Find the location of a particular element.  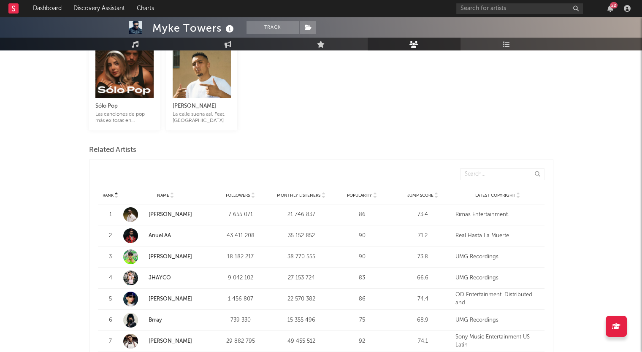

div: Rimas Entertainment. is located at coordinates (498, 215).